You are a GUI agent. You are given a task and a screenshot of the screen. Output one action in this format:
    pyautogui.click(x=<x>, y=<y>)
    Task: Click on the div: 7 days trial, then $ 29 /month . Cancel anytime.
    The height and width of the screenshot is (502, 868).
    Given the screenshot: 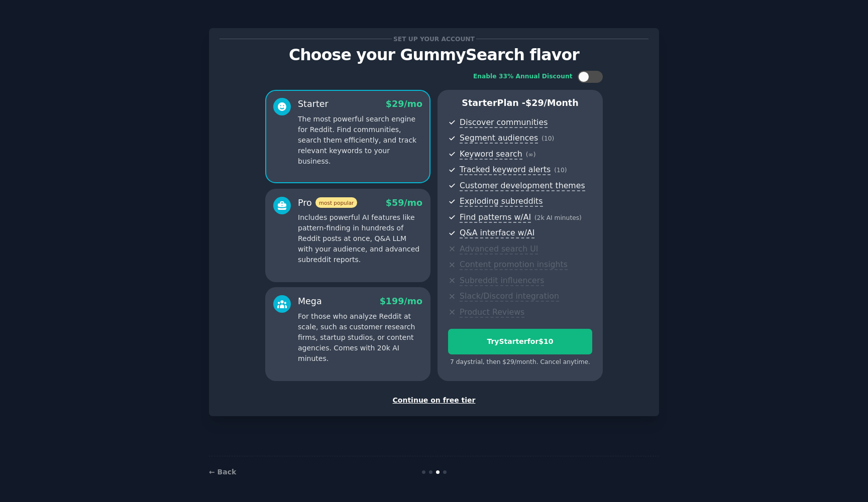 What is the action you would take?
    pyautogui.click(x=520, y=363)
    